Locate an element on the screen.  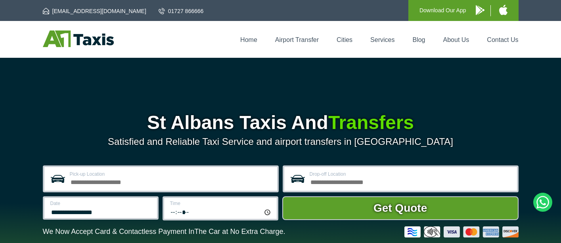
label: Time is located at coordinates (221, 204).